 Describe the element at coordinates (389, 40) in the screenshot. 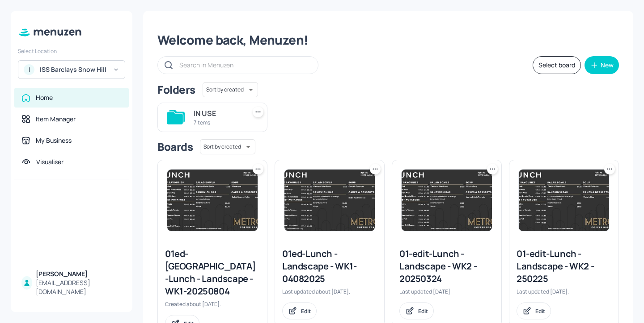

I see `div: Welcome back, Menuzen!` at that location.